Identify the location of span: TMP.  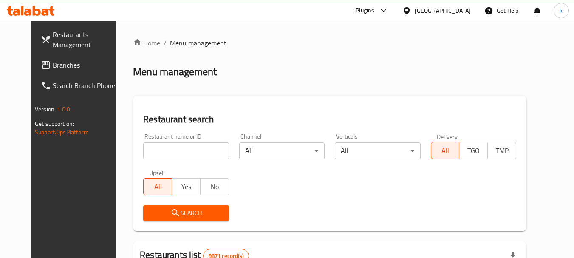
(502, 150).